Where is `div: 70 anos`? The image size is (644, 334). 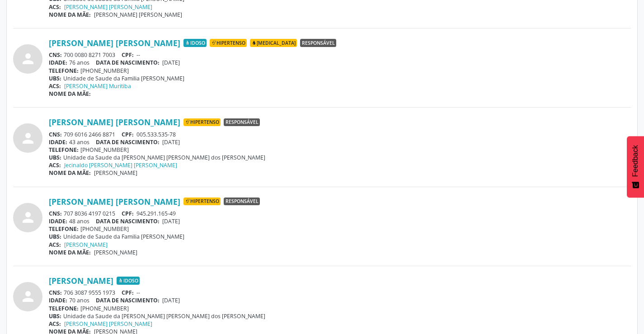
div: 70 anos is located at coordinates (340, 300).